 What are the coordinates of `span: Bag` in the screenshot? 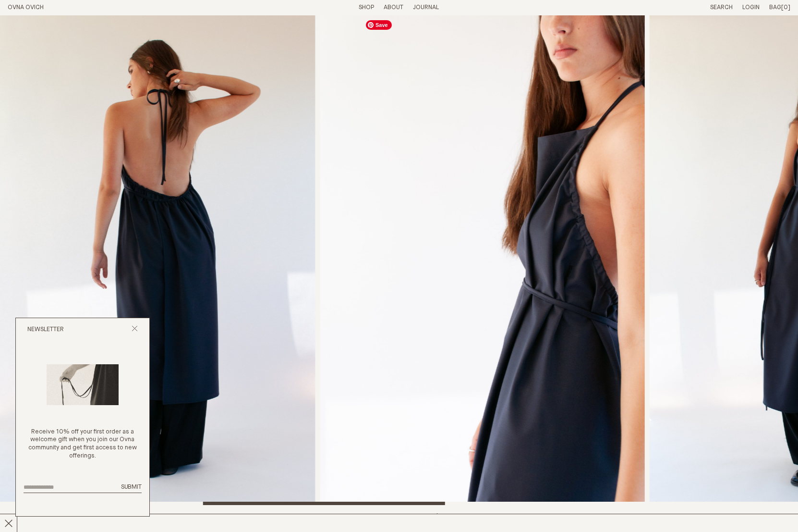 It's located at (776, 7).